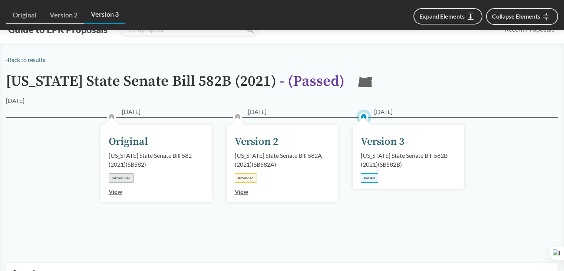 This screenshot has width=564, height=271. What do you see at coordinates (257, 142) in the screenshot?
I see `div: Version 2` at bounding box center [257, 142].